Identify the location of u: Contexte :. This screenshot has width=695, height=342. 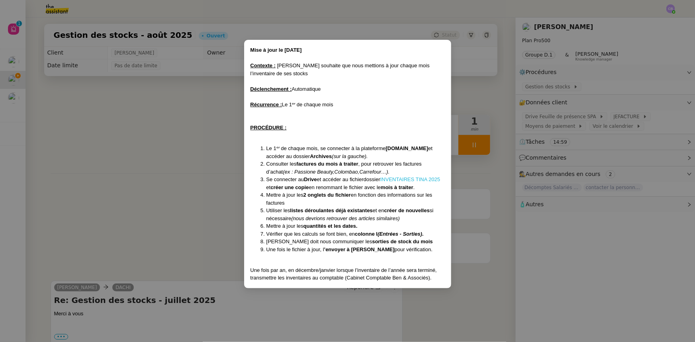
(263, 65).